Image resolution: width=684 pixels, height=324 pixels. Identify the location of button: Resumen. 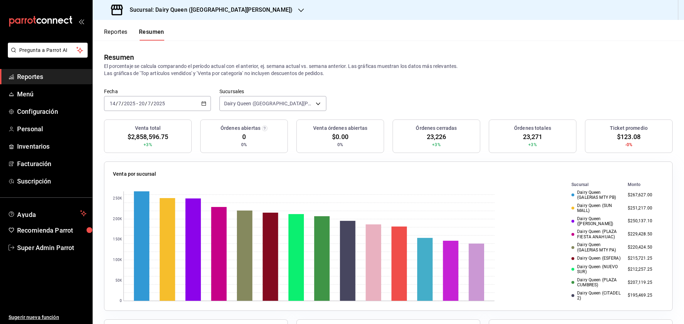
(151, 35).